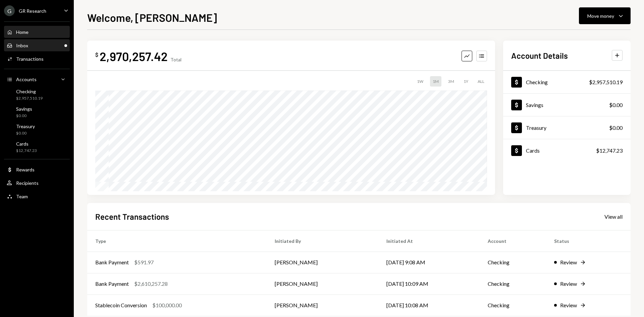 The image size is (644, 317). I want to click on a: Team, so click(37, 196).